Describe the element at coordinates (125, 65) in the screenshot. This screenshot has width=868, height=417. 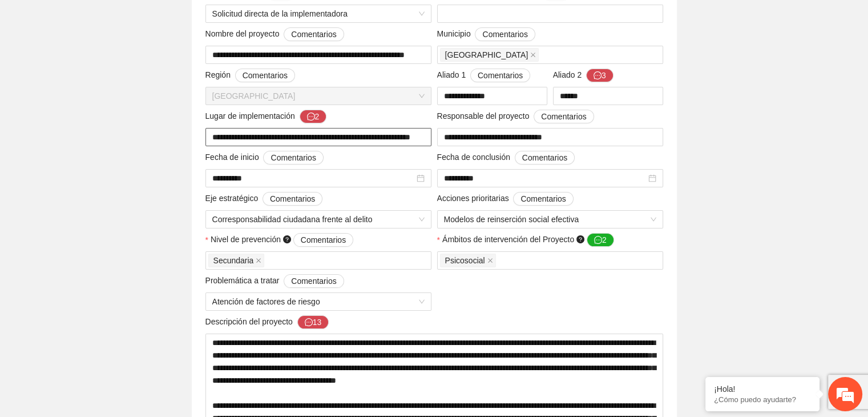
I see `div: Chatee con nosotros ahora` at that location.